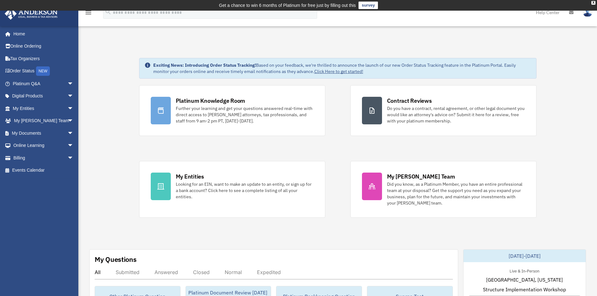  What do you see at coordinates (44, 96) in the screenshot?
I see `a: Digital Productsarrow_drop_down` at bounding box center [44, 96].